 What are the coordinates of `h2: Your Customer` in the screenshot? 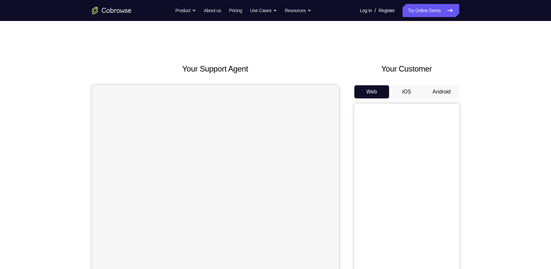 It's located at (407, 69).